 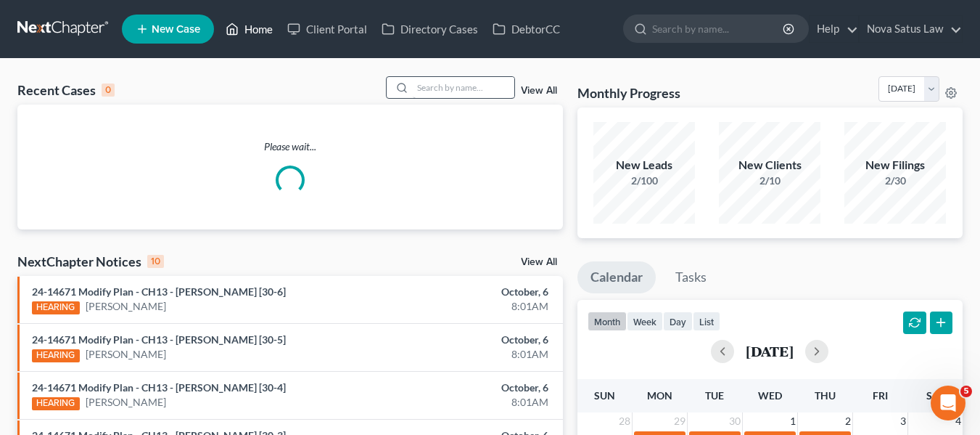 What do you see at coordinates (290, 147) in the screenshot?
I see `p: Please wait...` at bounding box center [290, 147].